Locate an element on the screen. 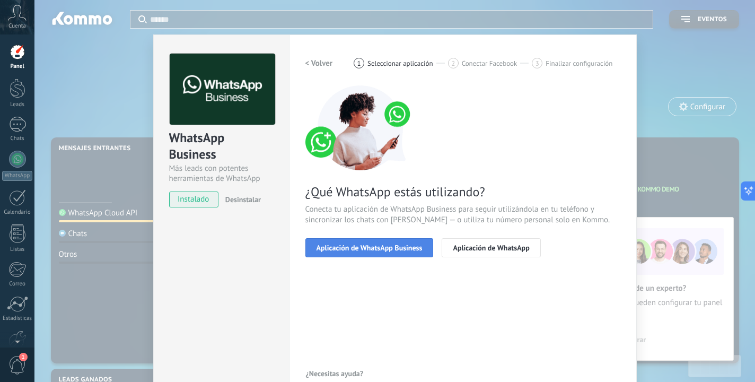  div: Chats is located at coordinates (18, 138).